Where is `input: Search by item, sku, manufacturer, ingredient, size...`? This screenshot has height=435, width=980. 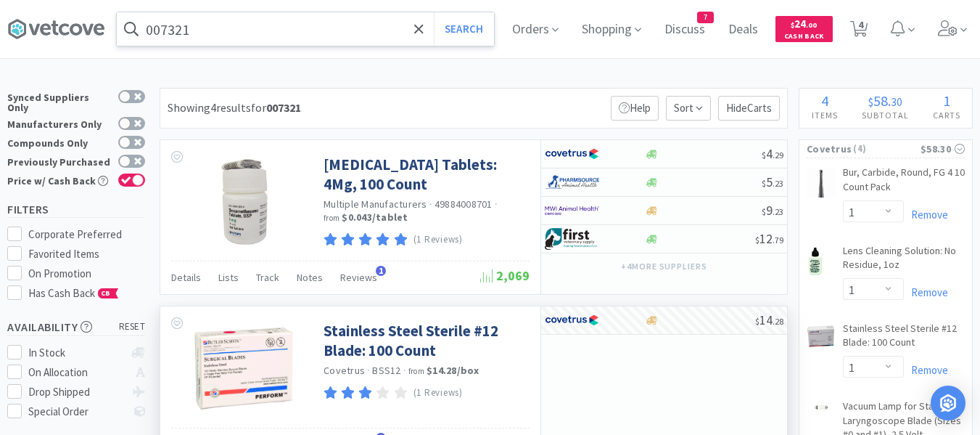
input: Search by item, sku, manufacturer, ingredient, size... is located at coordinates (306, 29).